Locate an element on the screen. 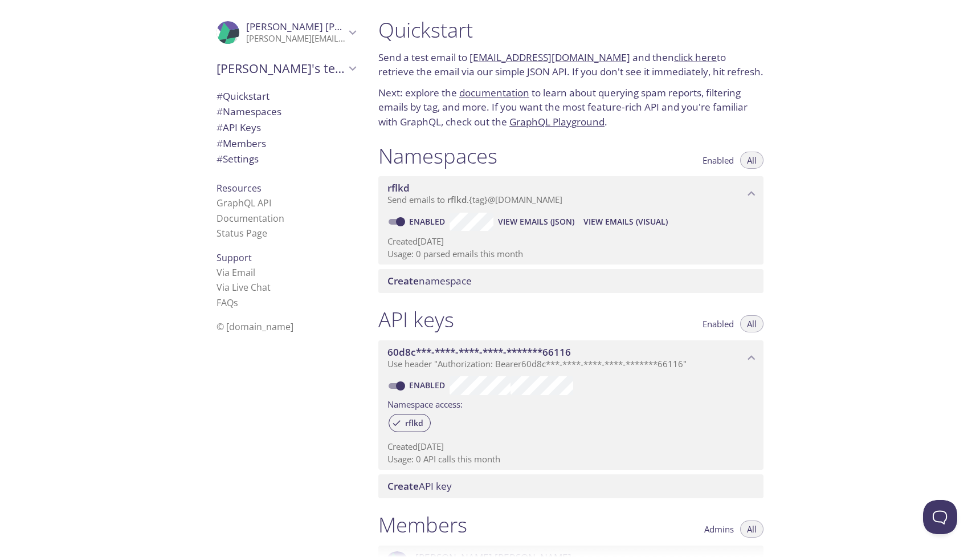 The image size is (980, 557). div: Members is located at coordinates (286, 143).